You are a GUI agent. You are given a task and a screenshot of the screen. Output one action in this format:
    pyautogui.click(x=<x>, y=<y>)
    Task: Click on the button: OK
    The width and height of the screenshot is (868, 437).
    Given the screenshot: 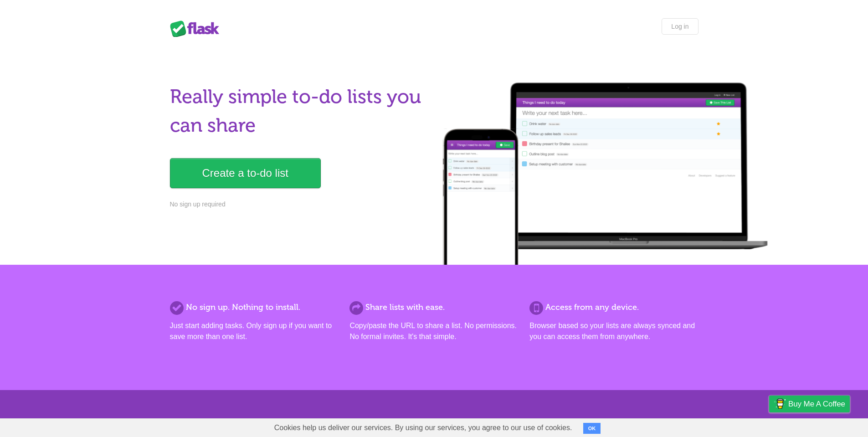 What is the action you would take?
    pyautogui.click(x=592, y=428)
    